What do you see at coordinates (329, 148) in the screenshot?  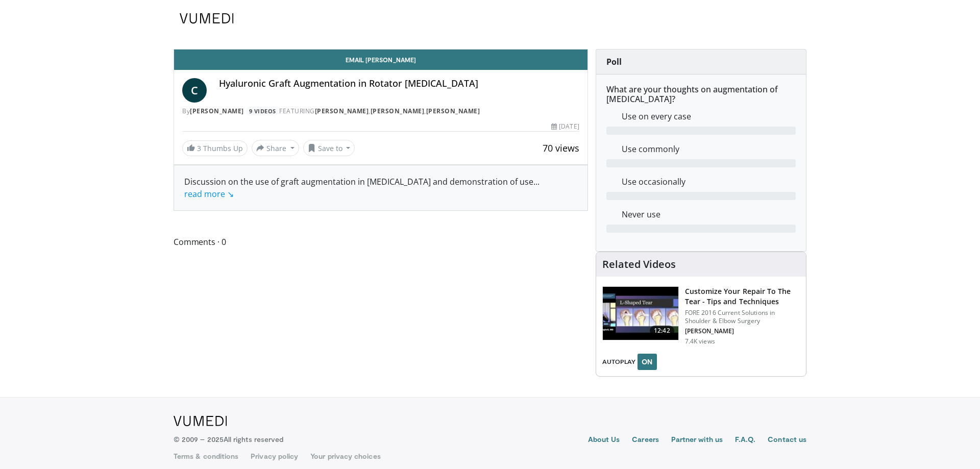 I see `button: Save to` at bounding box center [329, 148].